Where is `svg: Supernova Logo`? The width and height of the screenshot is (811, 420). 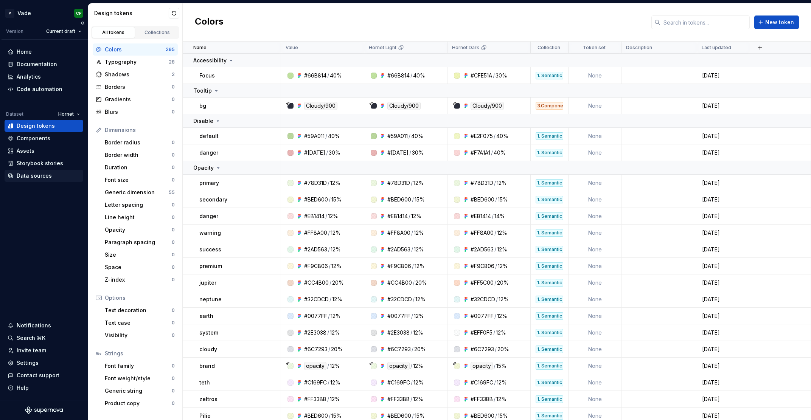
svg: Supernova Logo is located at coordinates (44, 410).